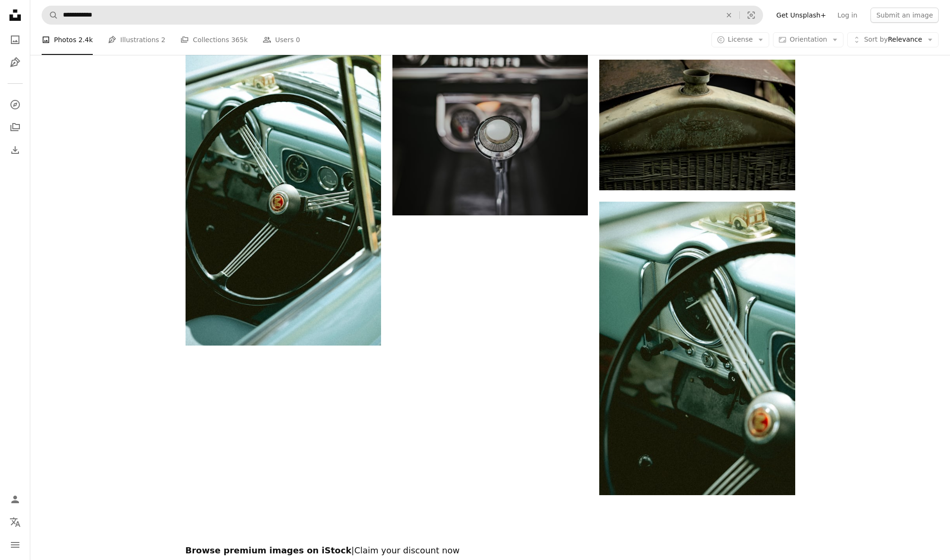 This screenshot has height=560, width=950. Describe the element at coordinates (876, 39) in the screenshot. I see `span: Sort by` at that location.